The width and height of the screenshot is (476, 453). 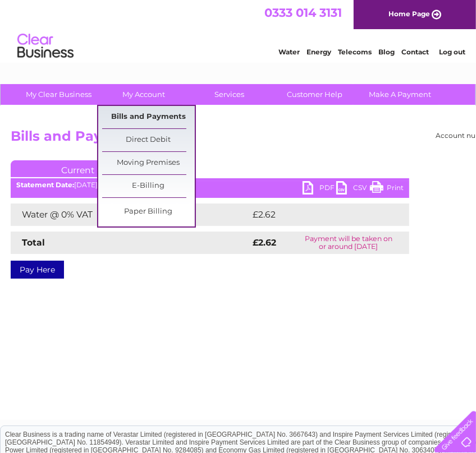 I want to click on a: Current Invoice, so click(x=95, y=169).